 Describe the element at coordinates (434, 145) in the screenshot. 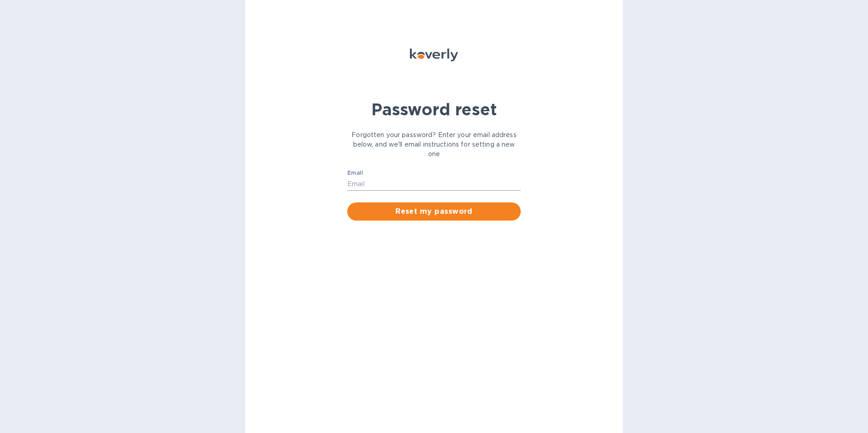

I see `p: Forgotten your password? Enter your email address below, and we'll email instructions for setting...` at that location.